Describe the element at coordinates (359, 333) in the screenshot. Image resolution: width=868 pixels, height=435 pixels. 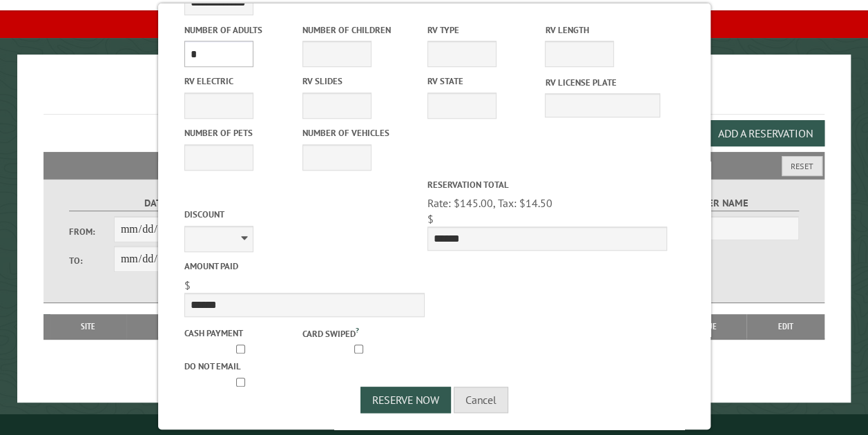
I see `label: Card swiped` at that location.